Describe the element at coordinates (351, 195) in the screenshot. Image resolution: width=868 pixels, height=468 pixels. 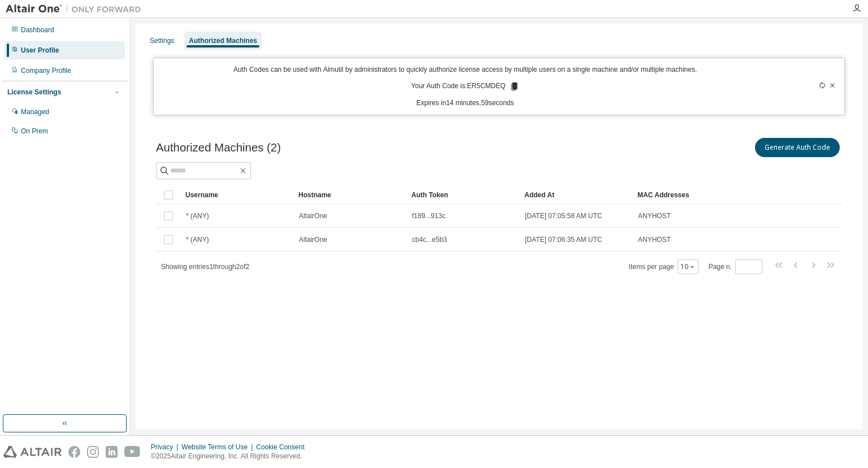
I see `div: Hostname` at that location.